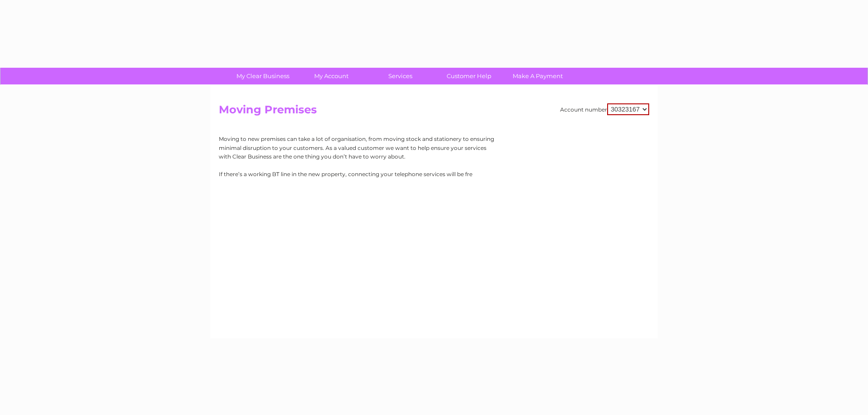 This screenshot has height=415, width=868. Describe the element at coordinates (359, 148) in the screenshot. I see `p: Moving to new premises can take a lot of organisation, from moving stock and stationery to ensuri...` at that location.